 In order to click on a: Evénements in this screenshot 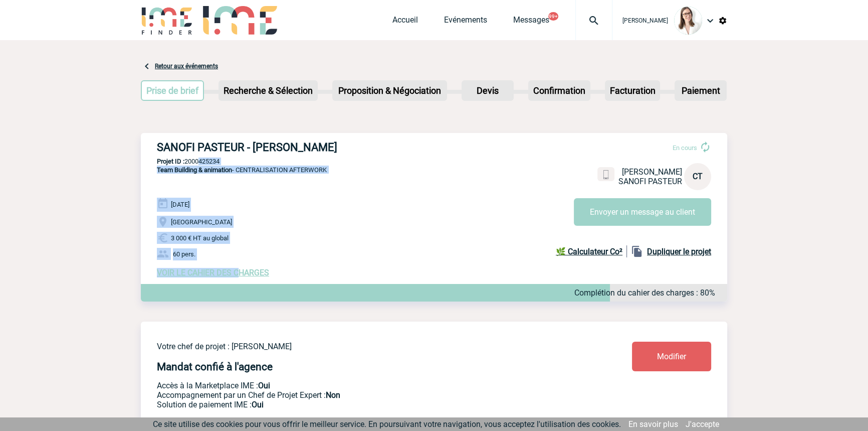, I will do `click(466, 22)`.